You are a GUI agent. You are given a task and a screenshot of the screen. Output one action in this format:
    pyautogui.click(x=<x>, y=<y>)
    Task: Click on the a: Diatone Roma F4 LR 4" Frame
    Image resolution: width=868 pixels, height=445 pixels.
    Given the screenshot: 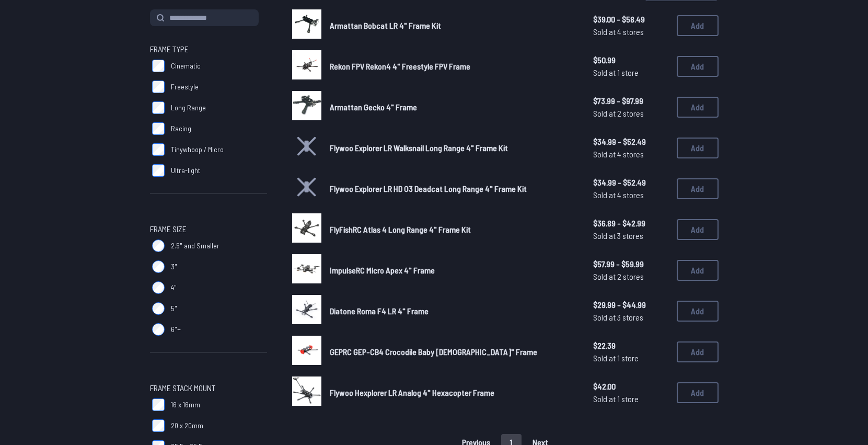 What is the action you would take?
    pyautogui.click(x=453, y=311)
    